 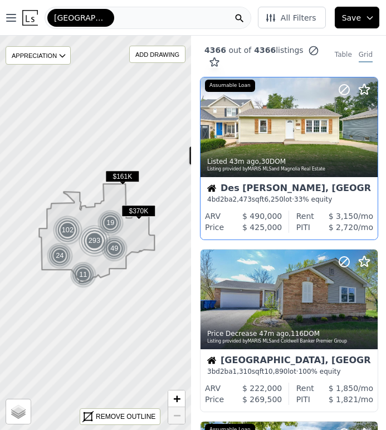 What do you see at coordinates (94, 240) in the screenshot?
I see `img: g5.png` at bounding box center [94, 240].